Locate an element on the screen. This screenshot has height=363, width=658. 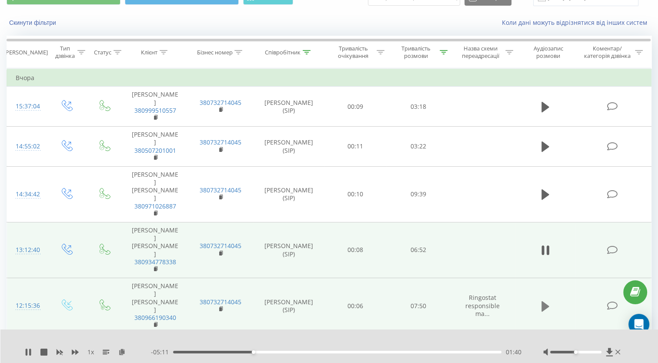
div: Open Intercom Messenger is located at coordinates (639, 324).